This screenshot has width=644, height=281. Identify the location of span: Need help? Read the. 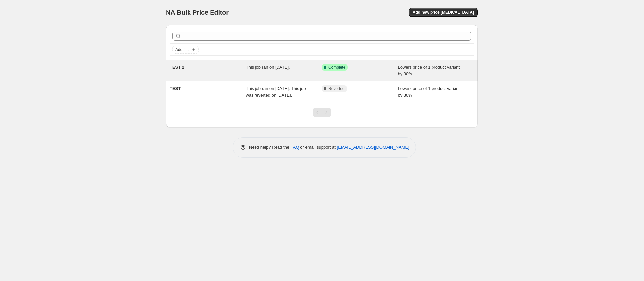
(270, 147).